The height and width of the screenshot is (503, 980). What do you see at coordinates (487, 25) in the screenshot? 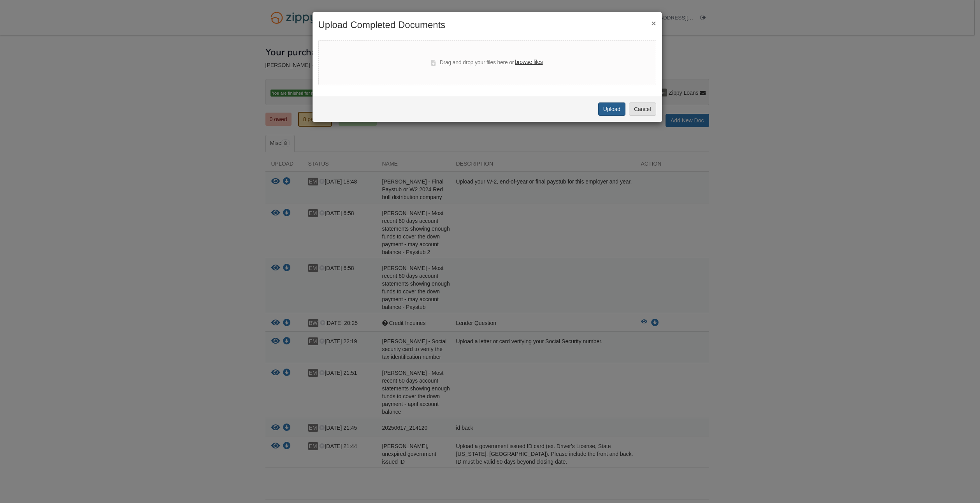
I see `h2: Upload Completed Documents` at bounding box center [487, 25].